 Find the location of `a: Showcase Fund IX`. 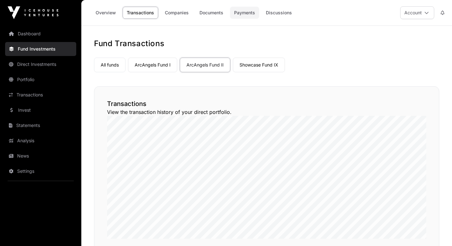

a: Showcase Fund IX is located at coordinates (259, 65).